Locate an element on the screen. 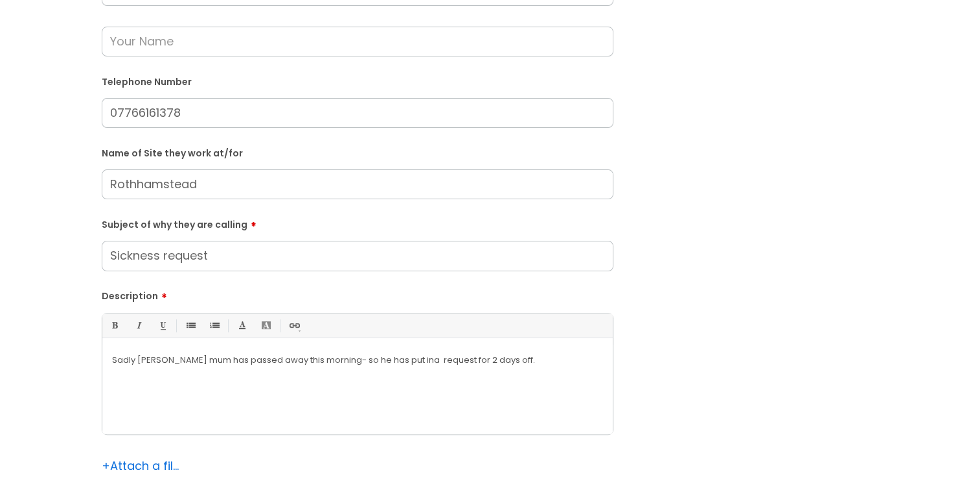  a: Bold (Ctrl-B) is located at coordinates (114, 325).